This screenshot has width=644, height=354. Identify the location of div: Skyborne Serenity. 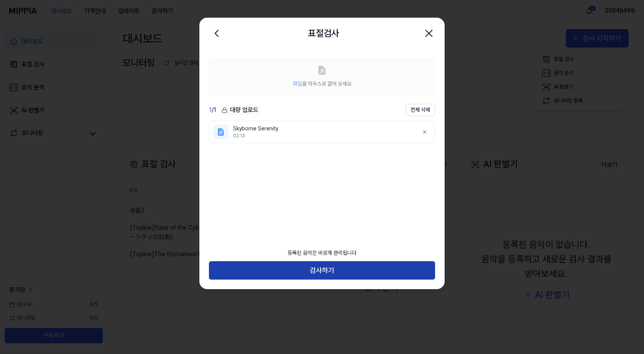
(323, 129).